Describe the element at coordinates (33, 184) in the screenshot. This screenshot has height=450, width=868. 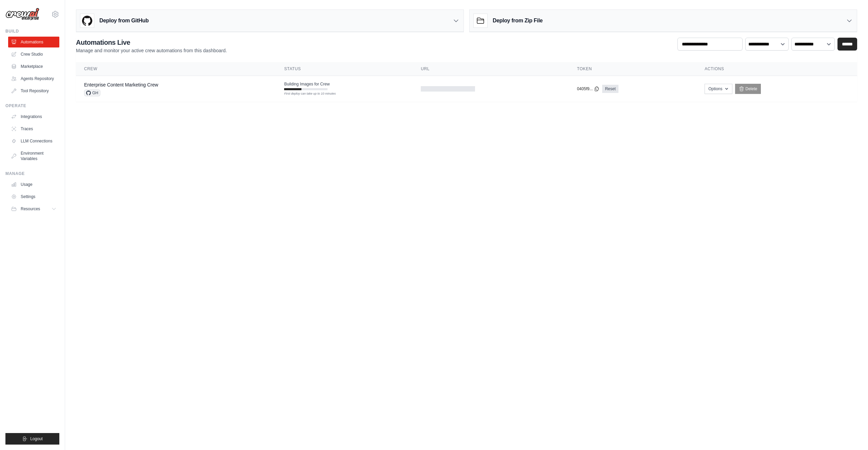
I see `a: Usage` at that location.